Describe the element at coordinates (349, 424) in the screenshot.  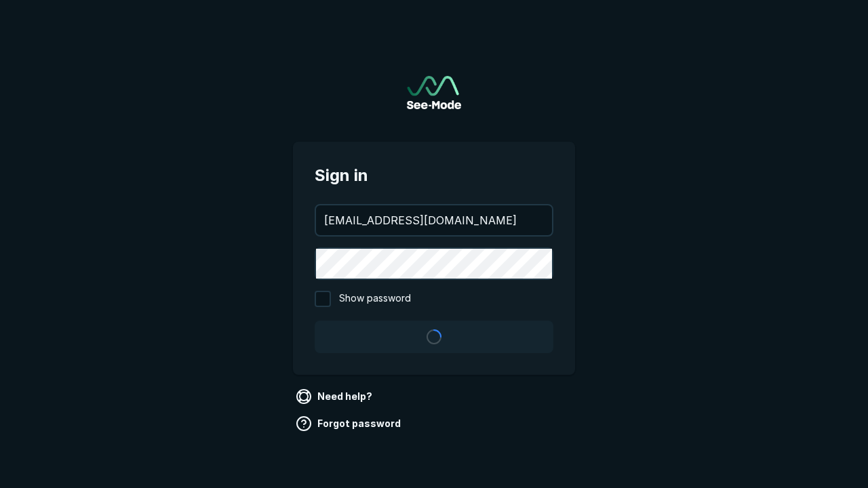
I see `a: Forgot password` at that location.